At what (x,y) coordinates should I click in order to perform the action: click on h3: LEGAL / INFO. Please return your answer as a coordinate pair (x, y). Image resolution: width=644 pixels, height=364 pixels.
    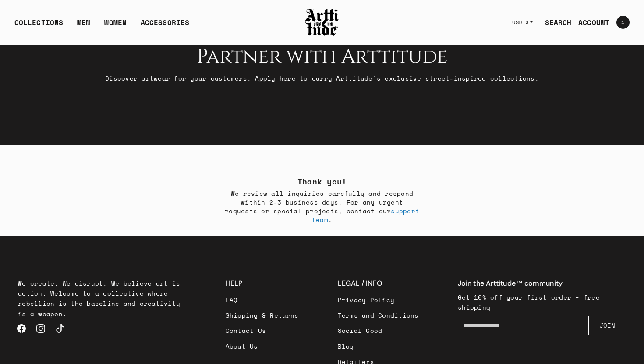
    Looking at the image, I should click on (378, 283).